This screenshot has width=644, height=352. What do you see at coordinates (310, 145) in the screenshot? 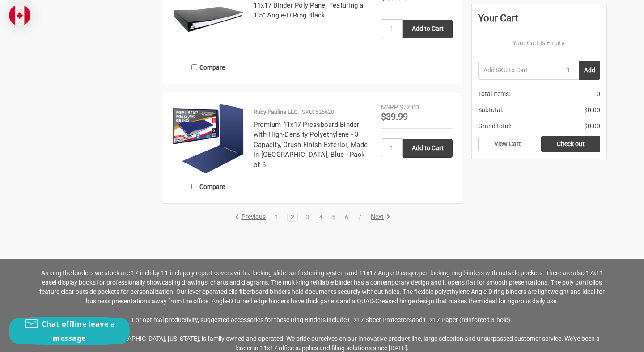
I see `a: Premium 11x17 Pressboard Binder with High-Density Polyethylene - 3" Capacity, Crush Finish Exteri...` at bounding box center [310, 145].